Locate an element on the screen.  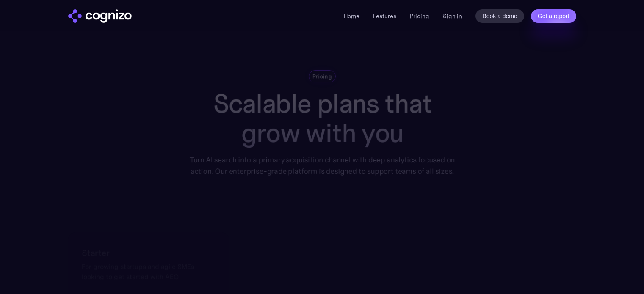
a: Sign in is located at coordinates (452, 16).